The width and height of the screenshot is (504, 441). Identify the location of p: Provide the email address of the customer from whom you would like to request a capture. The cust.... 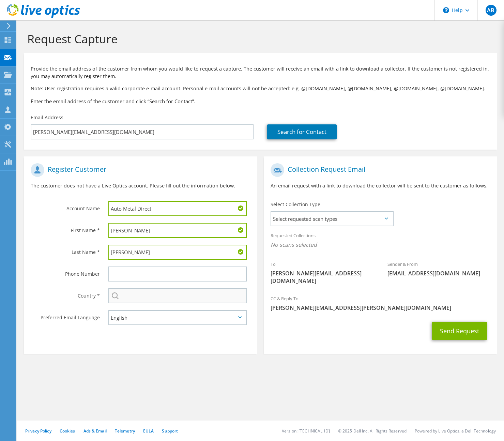
(260, 72).